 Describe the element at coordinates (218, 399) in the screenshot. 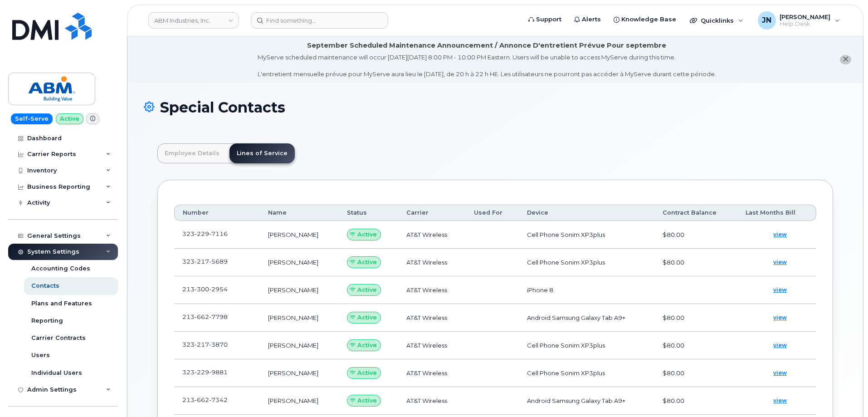

I see `span: 7342` at that location.